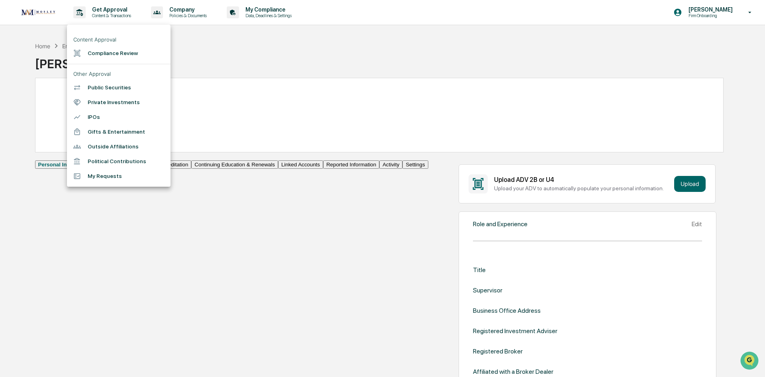  What do you see at coordinates (232, 164) in the screenshot?
I see `div: secondary tabs example` at bounding box center [232, 164].